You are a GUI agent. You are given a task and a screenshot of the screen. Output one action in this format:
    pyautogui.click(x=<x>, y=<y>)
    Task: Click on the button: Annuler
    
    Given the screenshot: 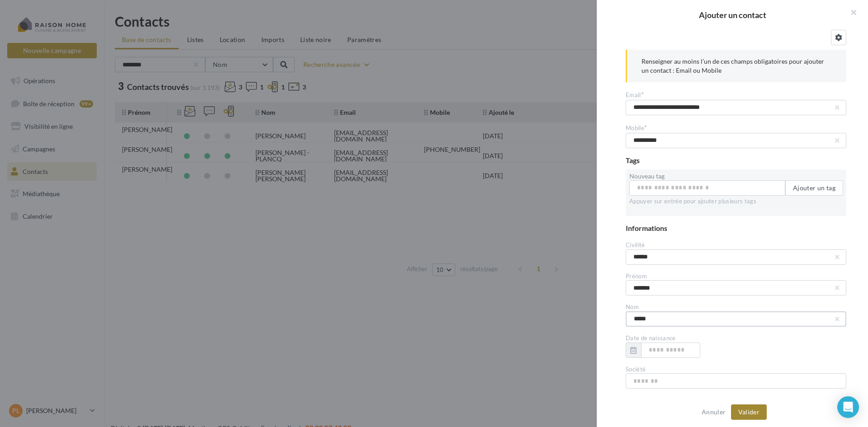 What is the action you would take?
    pyautogui.click(x=713, y=412)
    